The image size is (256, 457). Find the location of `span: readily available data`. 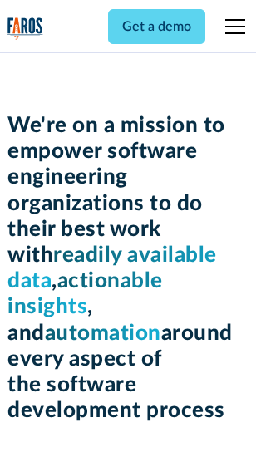

span: readily available data is located at coordinates (112, 267).